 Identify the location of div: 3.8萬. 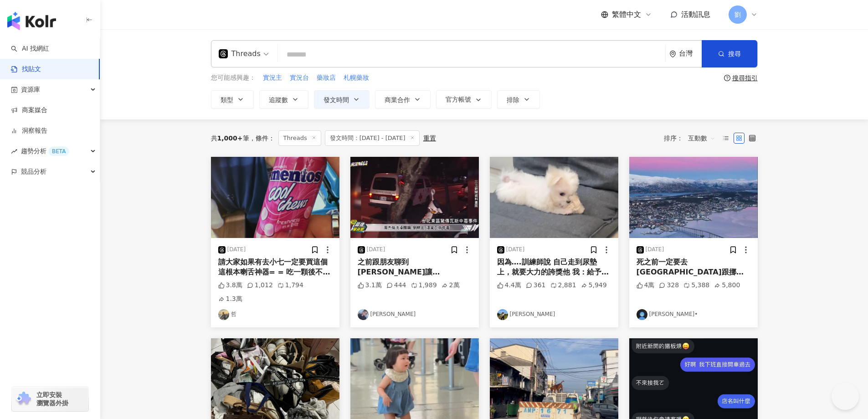
(230, 285).